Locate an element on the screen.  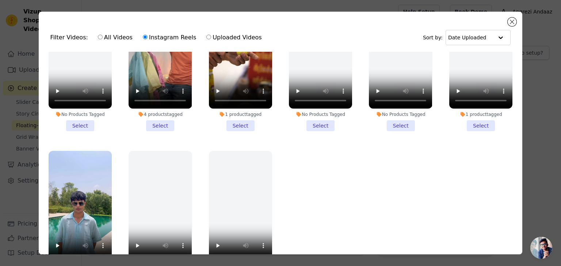
label: All Videos is located at coordinates (115, 38).